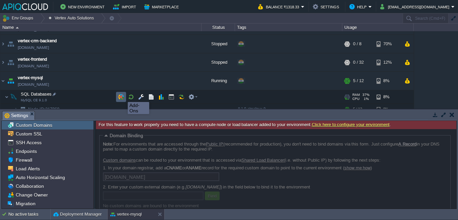  I want to click on a: SQL DatabasesMySQL CE 9.1.0, so click(36, 94).